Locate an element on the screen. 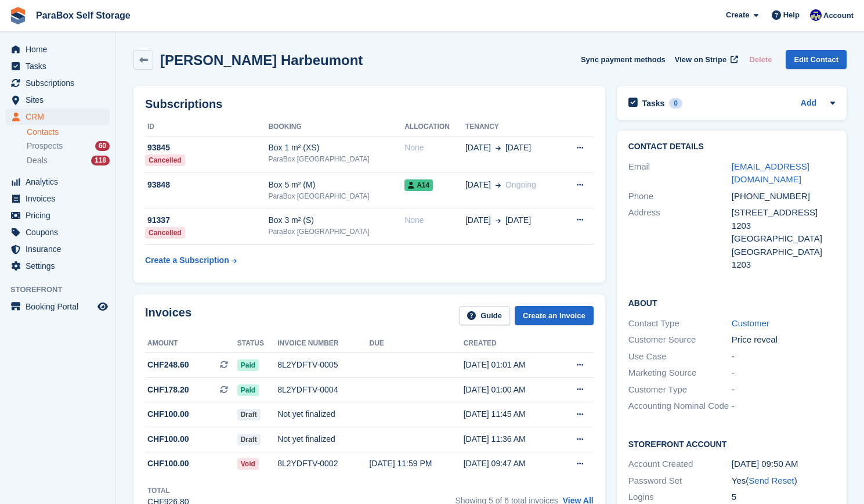  th: Invoice number is located at coordinates (323, 343).